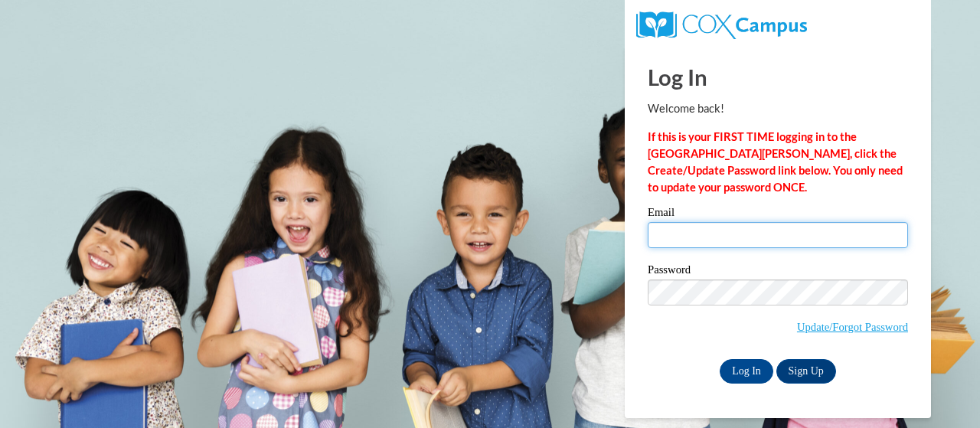  I want to click on h1: Log In, so click(778, 76).